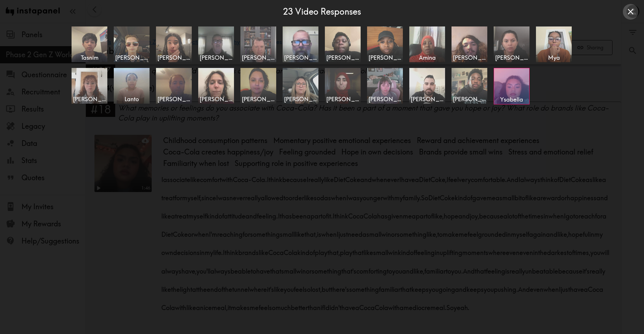 The width and height of the screenshot is (644, 334). What do you see at coordinates (428, 45) in the screenshot?
I see `a: Amina` at bounding box center [428, 45].